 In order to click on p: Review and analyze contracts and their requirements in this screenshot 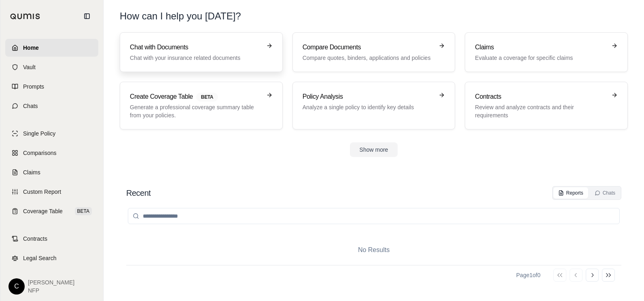, I will do `click(540, 111)`.